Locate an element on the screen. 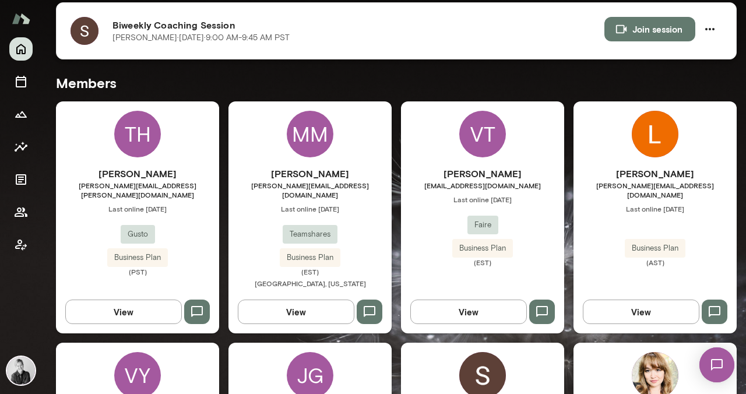 Image resolution: width=746 pixels, height=394 pixels. button: Join session is located at coordinates (650, 29).